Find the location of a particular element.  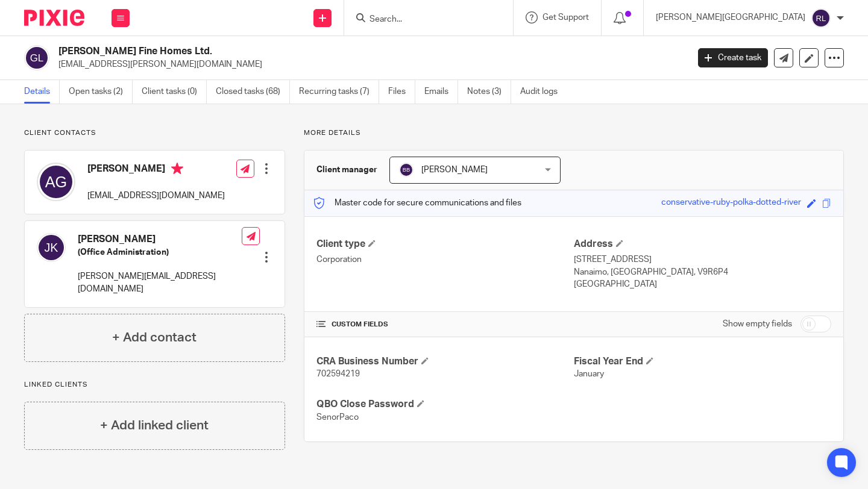

p: Client contacts is located at coordinates (154, 133).